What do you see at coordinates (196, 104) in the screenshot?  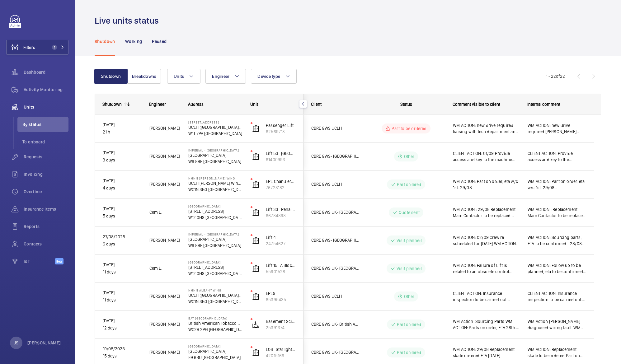 I see `span: Address` at bounding box center [196, 104].